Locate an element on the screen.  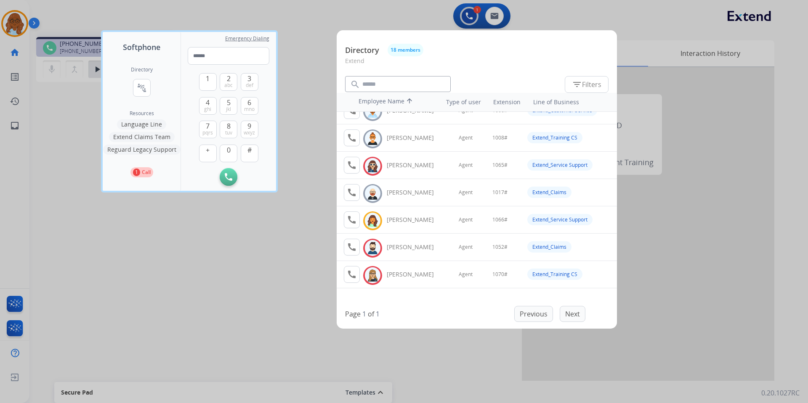
span: abc is located at coordinates (228, 85).